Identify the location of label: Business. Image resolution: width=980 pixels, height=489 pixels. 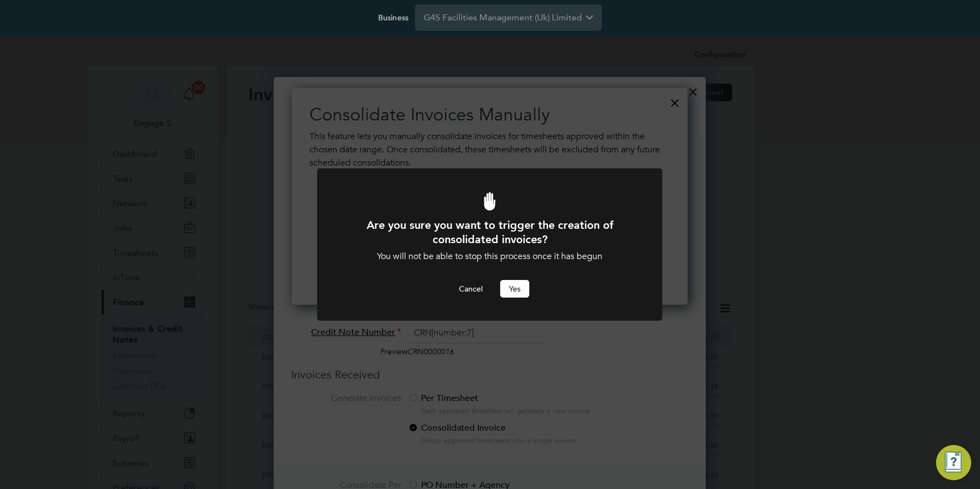
(393, 18).